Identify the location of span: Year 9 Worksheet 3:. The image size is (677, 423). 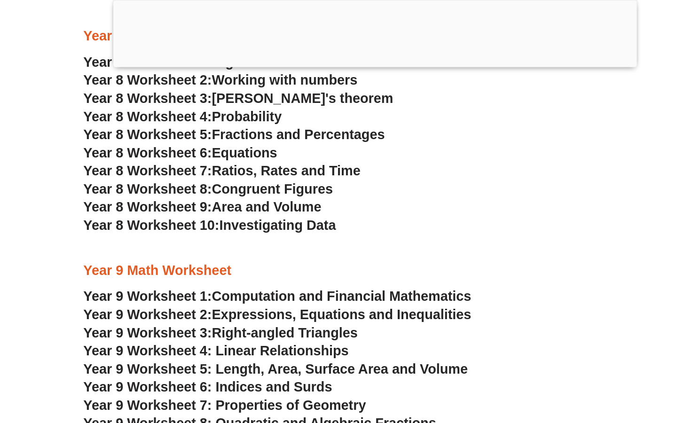
(133, 300).